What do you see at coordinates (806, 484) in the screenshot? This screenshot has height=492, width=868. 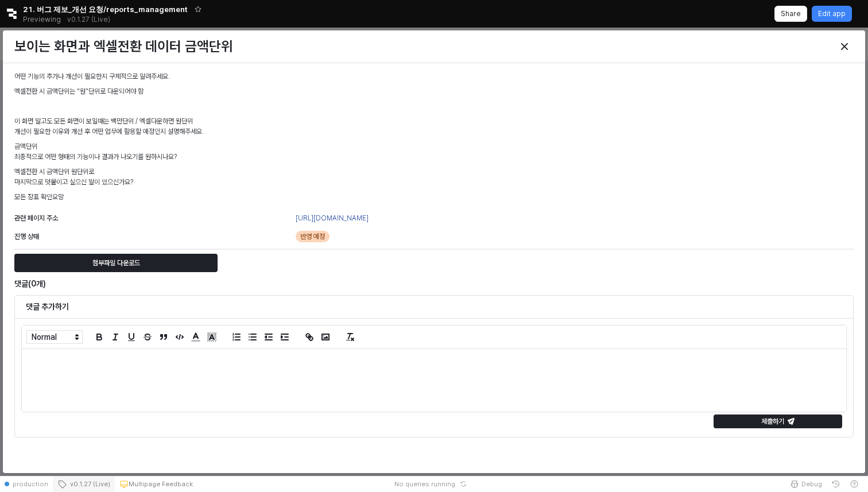 I see `button: Debug` at bounding box center [806, 484].